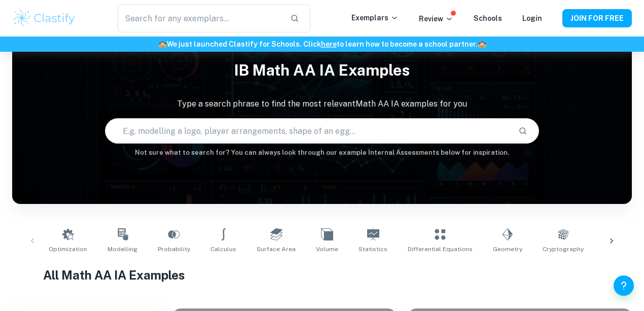 Image resolution: width=644 pixels, height=311 pixels. I want to click on span: Differential Equations, so click(440, 249).